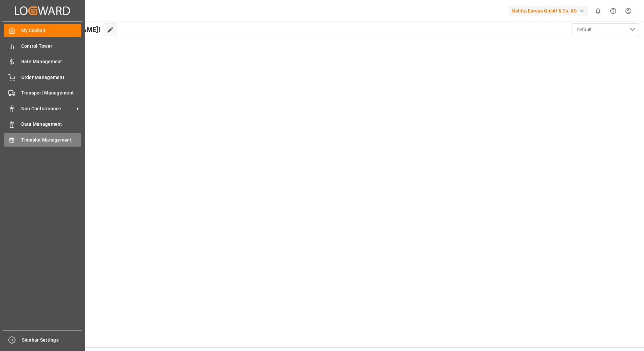 This screenshot has height=351, width=644. Describe the element at coordinates (584, 30) in the screenshot. I see `span: Default` at that location.